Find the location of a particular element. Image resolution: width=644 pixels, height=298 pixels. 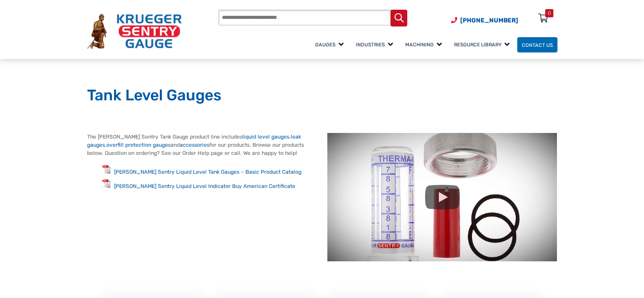

a: liquid level gauges is located at coordinates (265, 136).